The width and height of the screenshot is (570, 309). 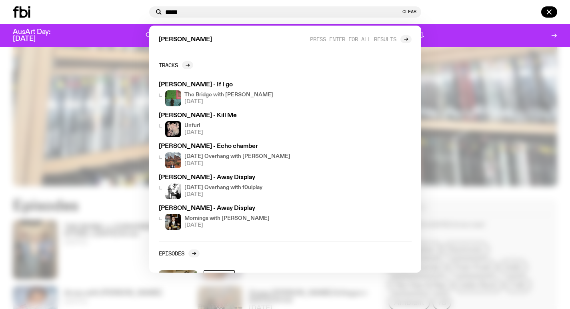 What do you see at coordinates (172, 253) in the screenshot?
I see `h2: Episodes` at bounding box center [172, 253].